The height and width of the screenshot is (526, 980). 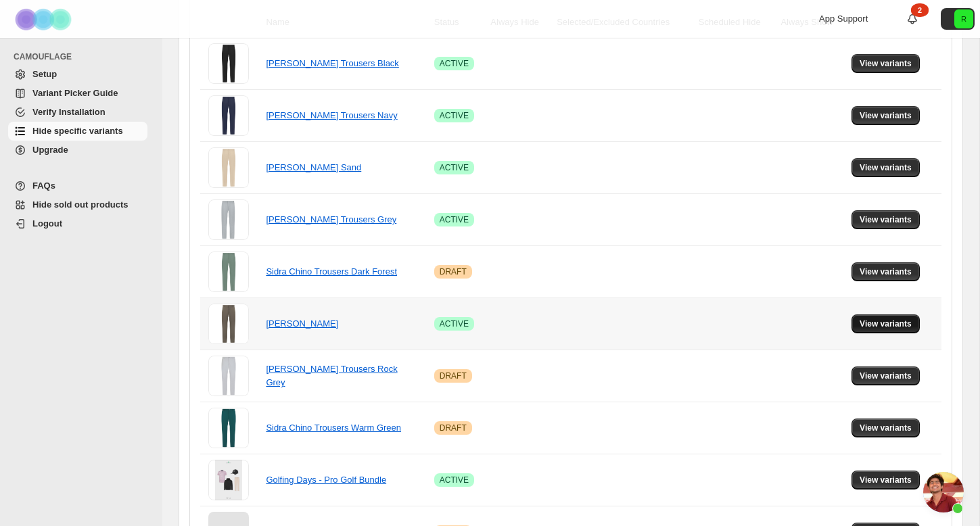 I want to click on a: 2, so click(x=912, y=19).